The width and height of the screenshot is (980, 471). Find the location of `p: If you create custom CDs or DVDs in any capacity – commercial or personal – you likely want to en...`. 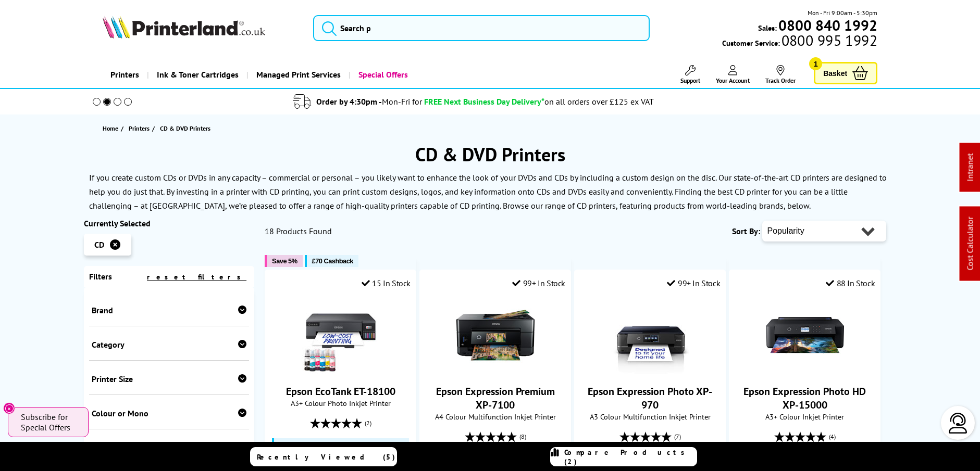

p: If you create custom CDs or DVDs in any capacity – commercial or personal – you likely want to en... is located at coordinates (488, 191).